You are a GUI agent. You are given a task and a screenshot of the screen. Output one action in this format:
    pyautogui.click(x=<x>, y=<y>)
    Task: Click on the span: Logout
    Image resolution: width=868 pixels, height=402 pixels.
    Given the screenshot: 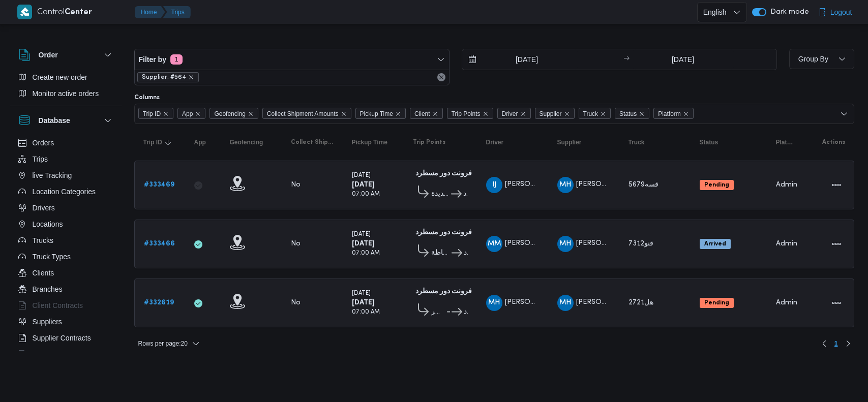 What is the action you would take?
    pyautogui.click(x=841, y=12)
    